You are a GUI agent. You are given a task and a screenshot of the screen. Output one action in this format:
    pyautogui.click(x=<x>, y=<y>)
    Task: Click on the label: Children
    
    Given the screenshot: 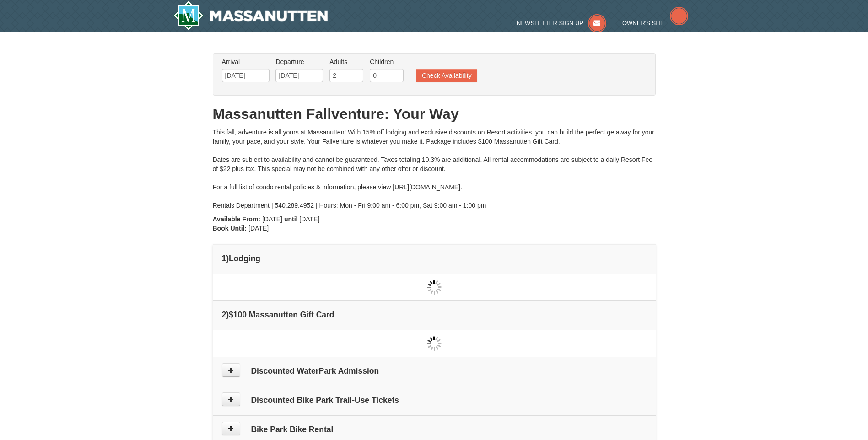 What is the action you would take?
    pyautogui.click(x=386, y=62)
    